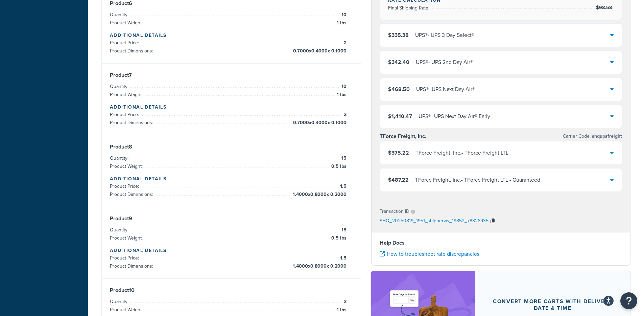  I want to click on p: Carrier Code:, so click(593, 136).